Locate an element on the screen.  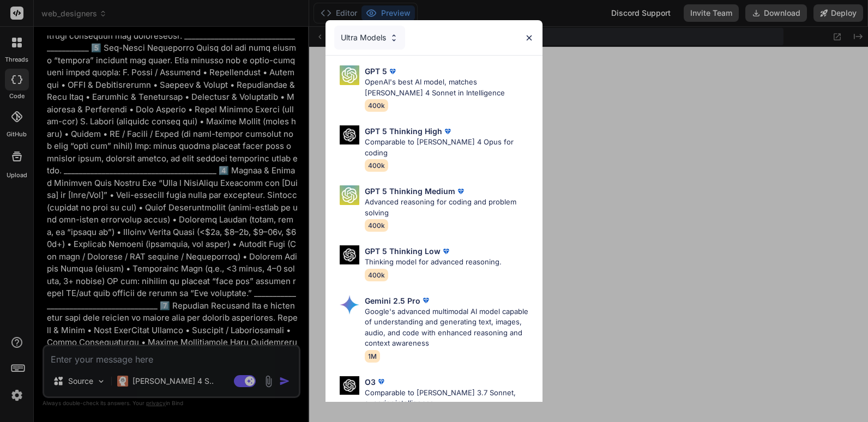
p: GPT 5 is located at coordinates (376, 71).